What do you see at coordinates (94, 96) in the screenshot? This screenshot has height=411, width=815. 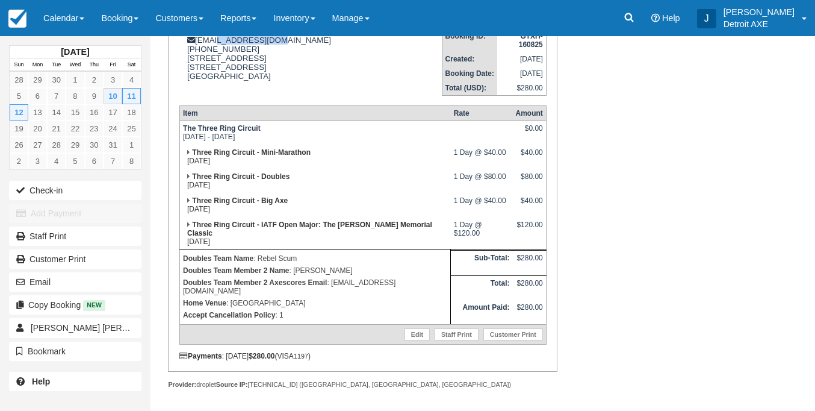 I see `a: 9` at bounding box center [94, 96].